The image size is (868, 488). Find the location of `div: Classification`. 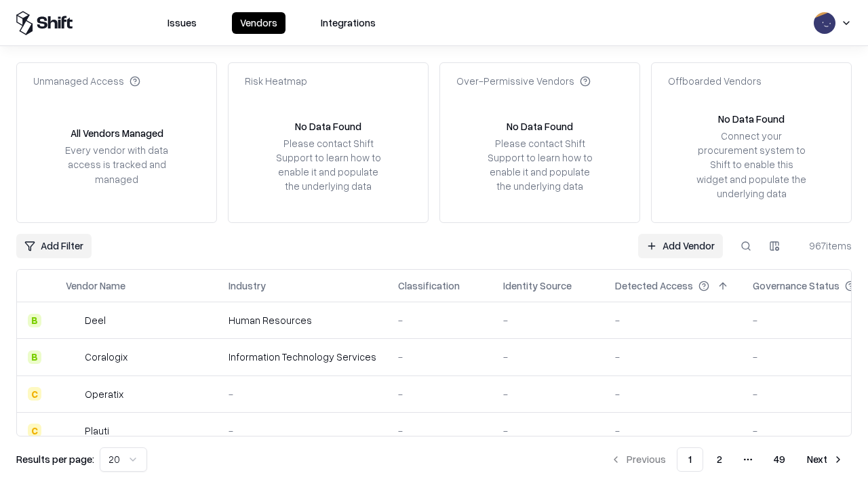

div: Classification is located at coordinates (428, 285).